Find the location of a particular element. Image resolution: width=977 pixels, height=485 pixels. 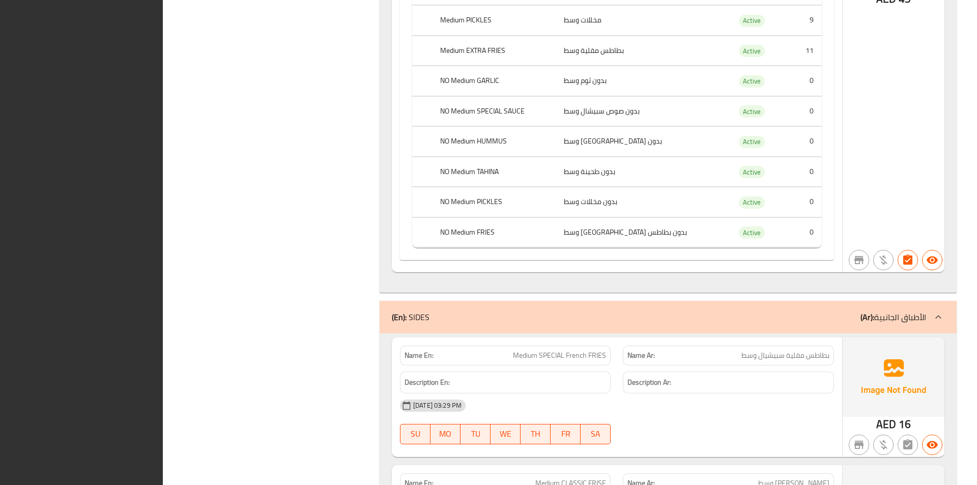

button: Has choices is located at coordinates (908, 260).